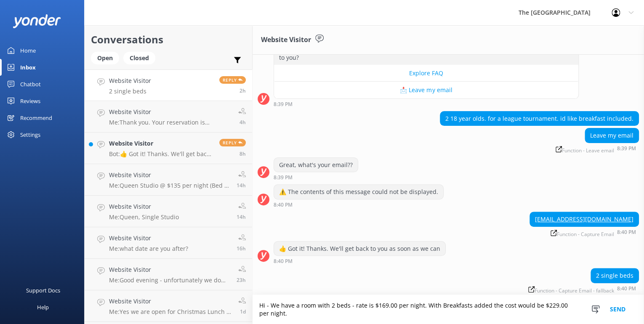 The width and height of the screenshot is (644, 324). What do you see at coordinates (168, 306) in the screenshot?
I see `a: Website VisitorMe:Yes we are open for Christmas Lunch - 12 noon & Christmas Evening Dinner @ 6pm ...` at bounding box center [168, 306].